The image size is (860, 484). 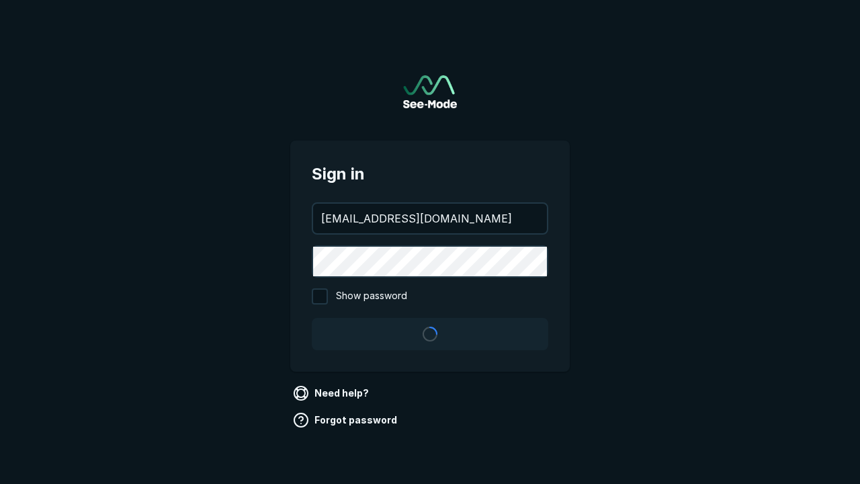 What do you see at coordinates (346, 420) in the screenshot?
I see `a: Forgot password` at bounding box center [346, 420].